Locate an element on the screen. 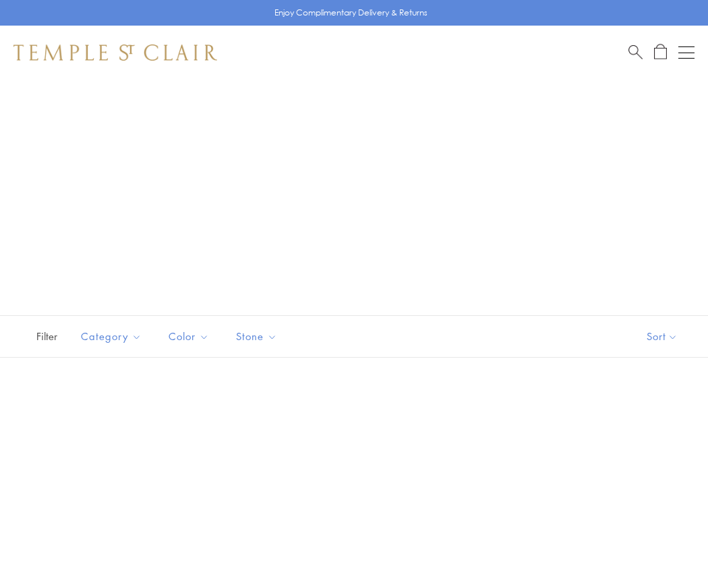  span: Stone is located at coordinates (258, 336).